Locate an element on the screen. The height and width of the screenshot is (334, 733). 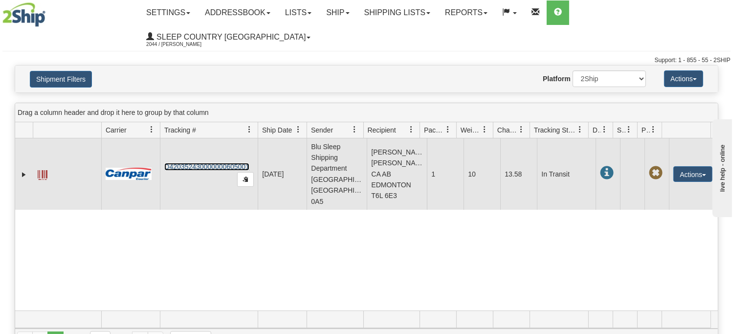
a: Packages filter column settings is located at coordinates (448, 130).